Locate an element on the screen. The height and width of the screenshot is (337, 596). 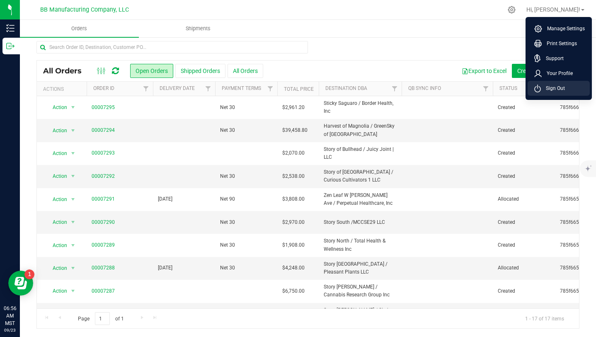
li: Sign Out is located at coordinates (558, 88).